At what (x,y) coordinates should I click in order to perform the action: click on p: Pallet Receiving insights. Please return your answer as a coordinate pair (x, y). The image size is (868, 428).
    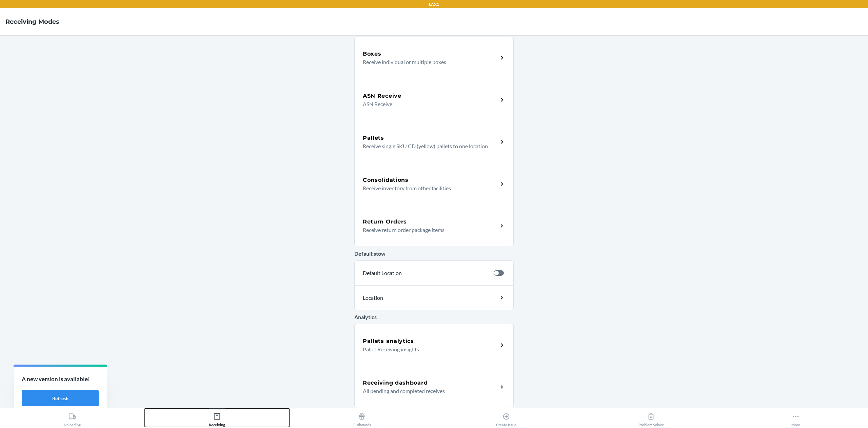
    Looking at the image, I should click on (427, 349).